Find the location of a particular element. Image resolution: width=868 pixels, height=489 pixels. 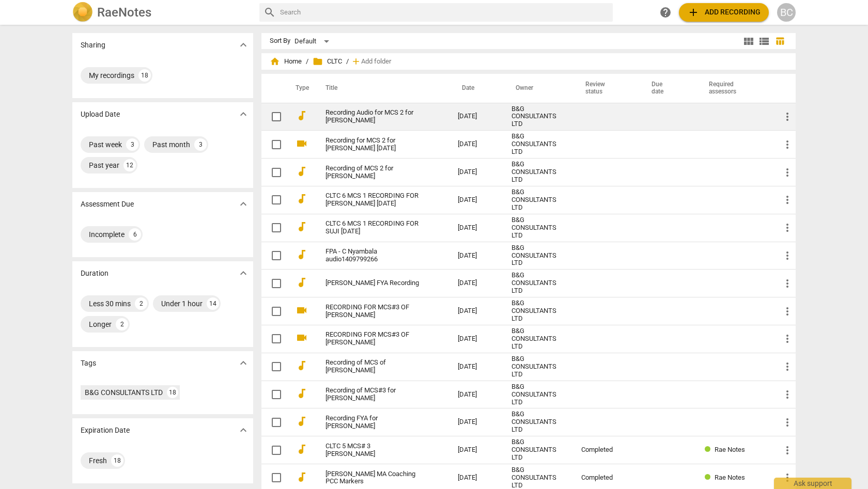

th: Due date is located at coordinates (667, 89).